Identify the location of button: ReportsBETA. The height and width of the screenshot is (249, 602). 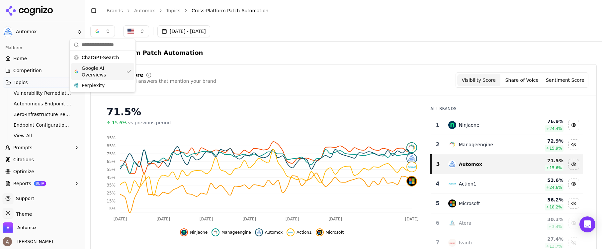
(42, 183).